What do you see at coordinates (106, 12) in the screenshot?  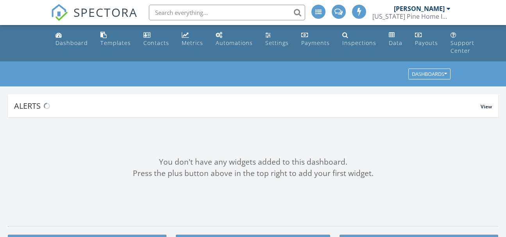 I see `span: SPECTORA` at bounding box center [106, 12].